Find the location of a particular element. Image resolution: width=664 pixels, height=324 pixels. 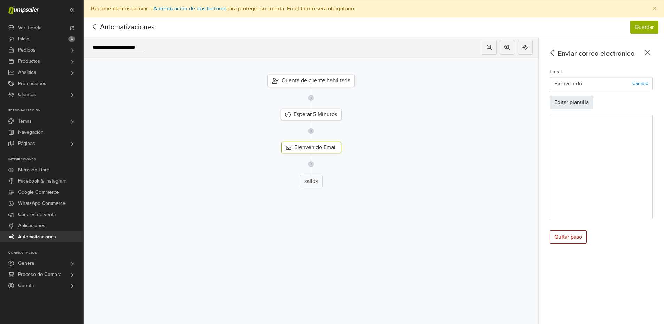

button: Guardar is located at coordinates (644, 27).